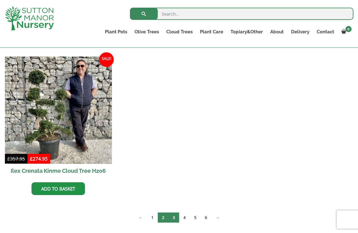  What do you see at coordinates (39, 159) in the screenshot?
I see `bdi: 274.95` at bounding box center [39, 159].